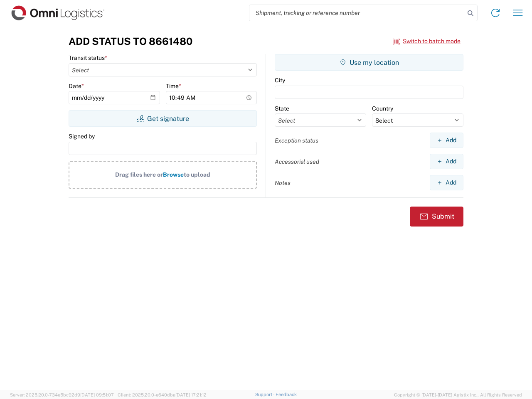 Image resolution: width=532 pixels, height=399 pixels. Describe the element at coordinates (437, 217) in the screenshot. I see `button: Submit` at that location.